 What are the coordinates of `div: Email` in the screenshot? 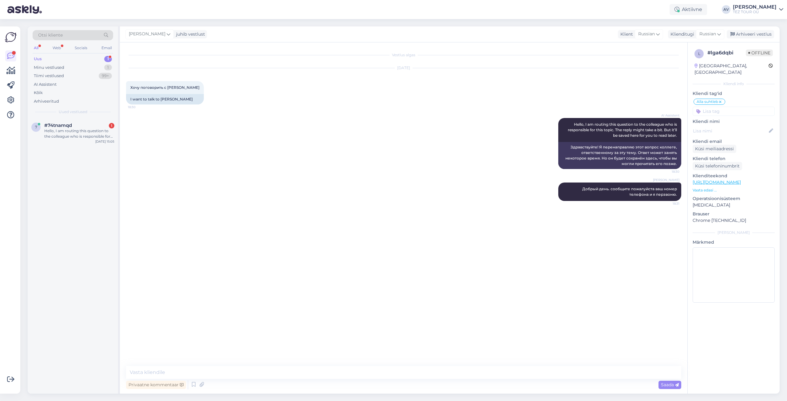 It's located at (107, 48).